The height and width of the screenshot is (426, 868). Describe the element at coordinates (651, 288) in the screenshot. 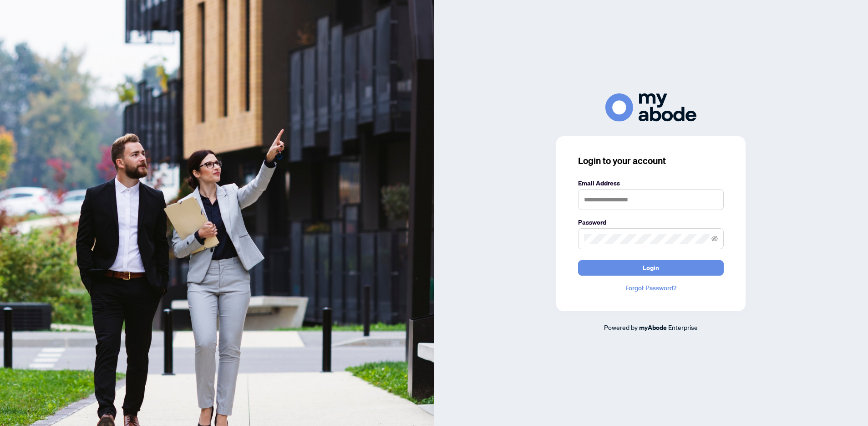

I see `a: Forgot Password?` at that location.